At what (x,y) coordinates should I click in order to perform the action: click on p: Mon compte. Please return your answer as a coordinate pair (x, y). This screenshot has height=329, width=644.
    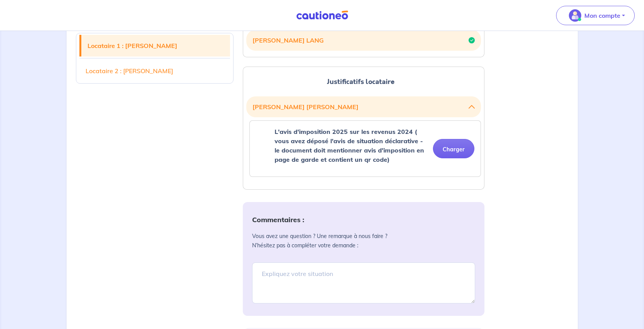
    Looking at the image, I should click on (602, 15).